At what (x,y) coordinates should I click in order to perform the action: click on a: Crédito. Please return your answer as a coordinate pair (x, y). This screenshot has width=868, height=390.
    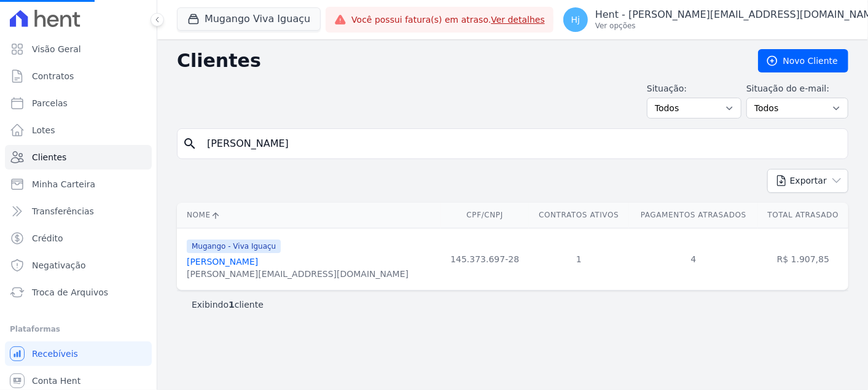
    Looking at the image, I should click on (78, 238).